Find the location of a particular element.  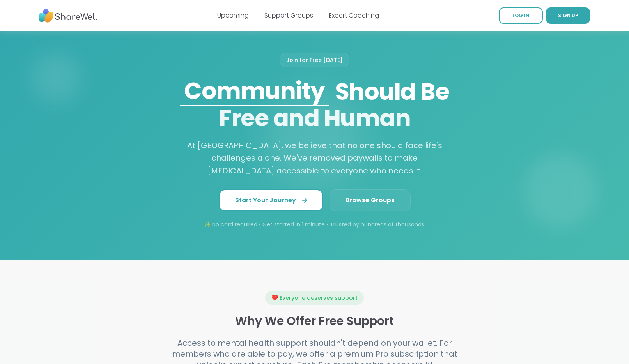

a: Expert Coaching is located at coordinates (353, 15).